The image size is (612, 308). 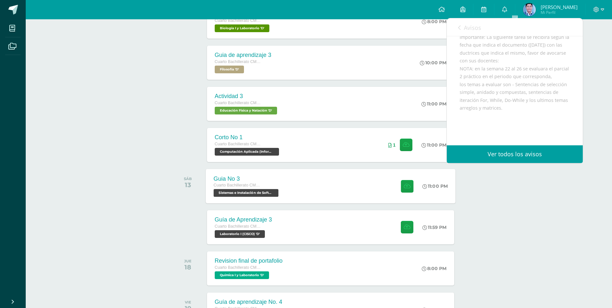 I want to click on div: 18, so click(x=188, y=267).